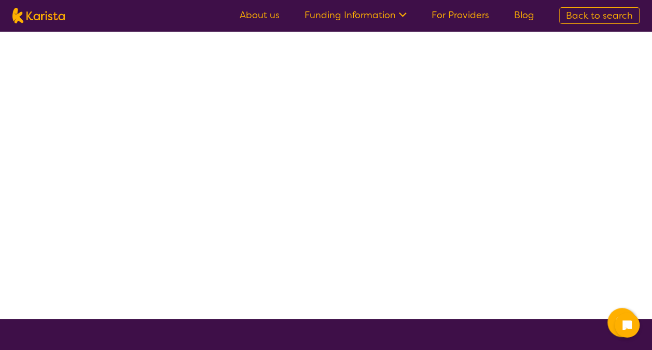 The image size is (652, 350). What do you see at coordinates (259, 15) in the screenshot?
I see `a: About us` at bounding box center [259, 15].